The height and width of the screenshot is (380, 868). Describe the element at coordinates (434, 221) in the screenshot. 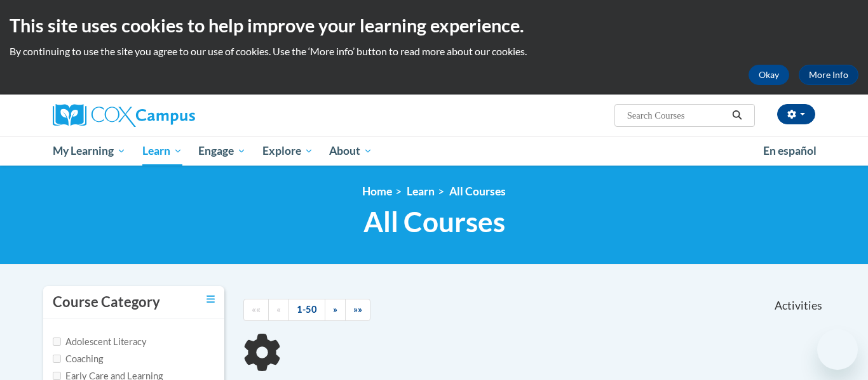

I see `span: All Courses` at that location.